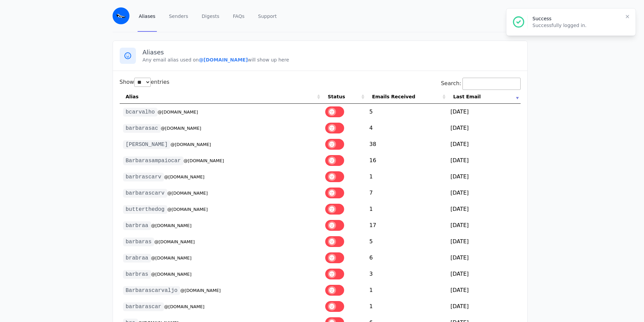 The width and height of the screenshot is (644, 322). I want to click on label: Search:, so click(480, 83).